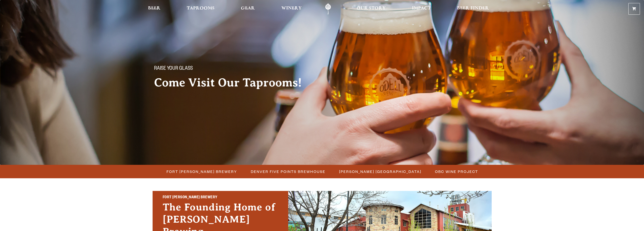  I want to click on a: Winery, so click(292, 9).